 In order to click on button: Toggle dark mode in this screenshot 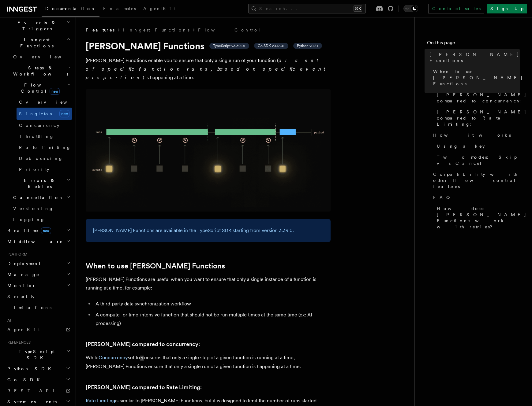, I will do `click(411, 9)`.